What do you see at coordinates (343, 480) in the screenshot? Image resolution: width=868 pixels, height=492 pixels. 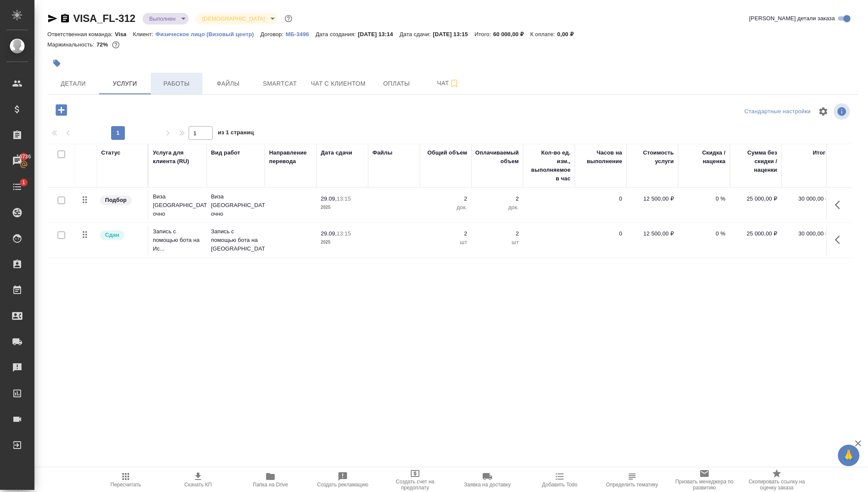 I see `button: Создать рекламацию` at bounding box center [343, 480].